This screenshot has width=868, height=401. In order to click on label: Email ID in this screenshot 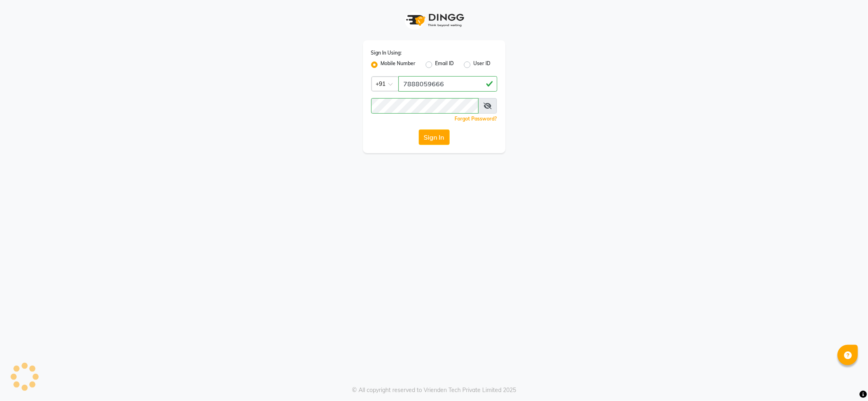, I will do `click(444, 65)`.